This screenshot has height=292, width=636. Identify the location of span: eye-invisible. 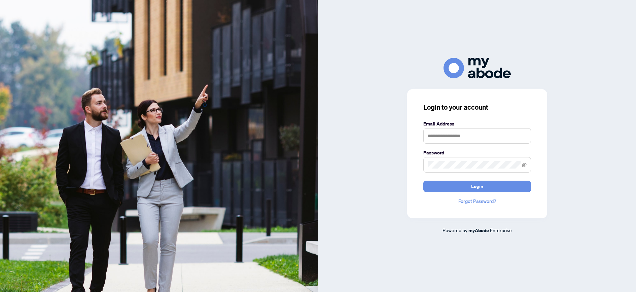
(525, 165).